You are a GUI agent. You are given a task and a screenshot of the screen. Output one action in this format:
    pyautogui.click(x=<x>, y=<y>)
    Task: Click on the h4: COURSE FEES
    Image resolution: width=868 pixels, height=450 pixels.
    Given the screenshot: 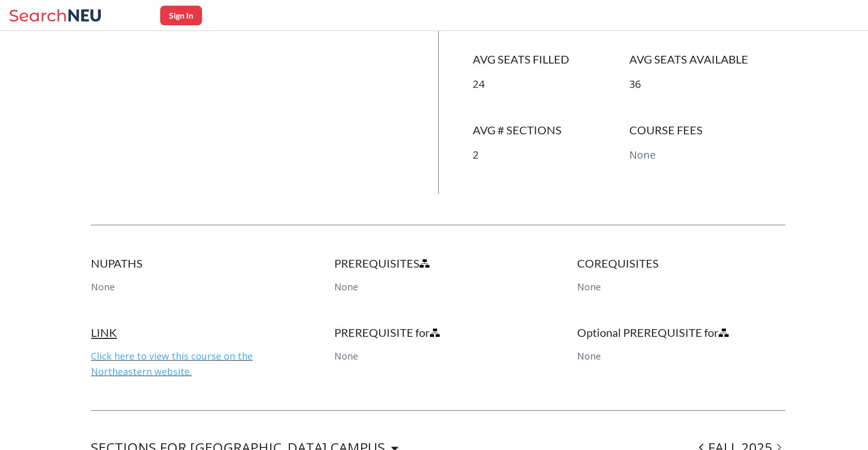 What is the action you would take?
    pyautogui.click(x=707, y=130)
    